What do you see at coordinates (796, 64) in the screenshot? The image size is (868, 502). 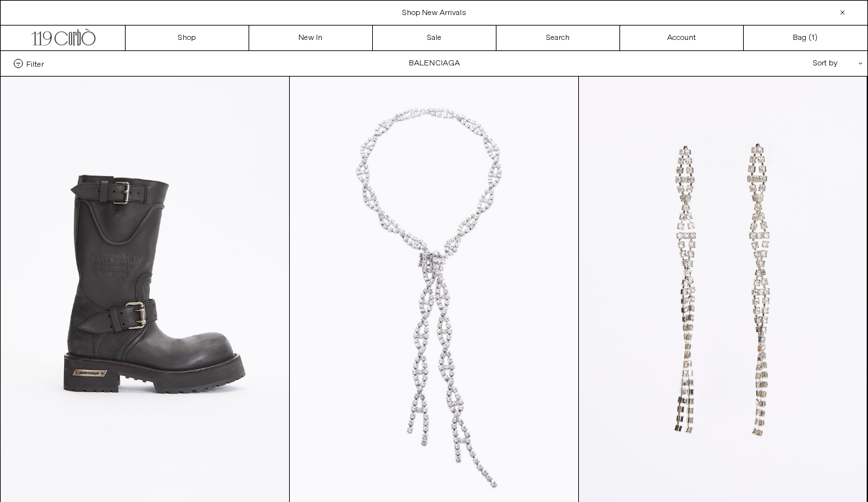 I see `div: Sort by` at bounding box center [796, 64].